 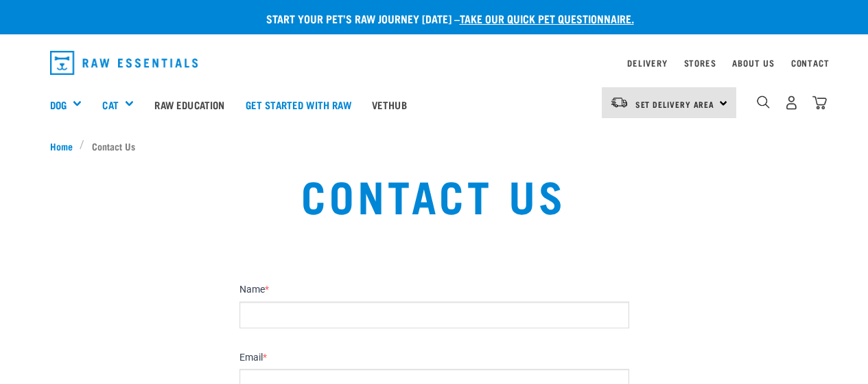 What do you see at coordinates (434, 62) in the screenshot?
I see `nav: dropdown navigation` at bounding box center [434, 62].